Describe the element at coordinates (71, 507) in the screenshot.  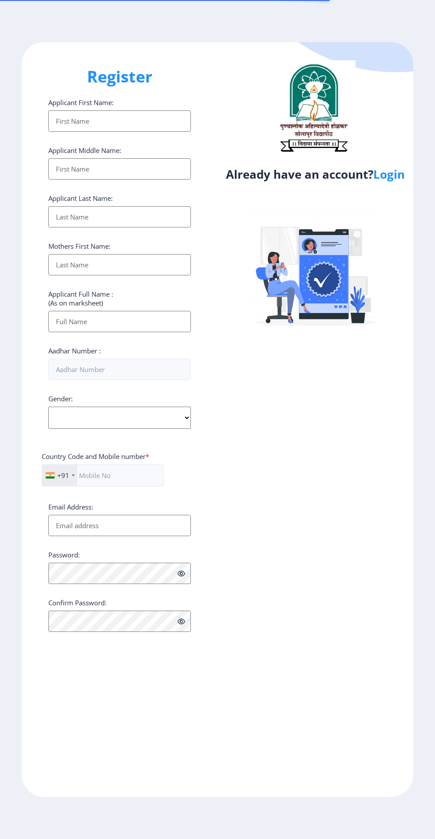
I see `label: Email Address:` at that location.